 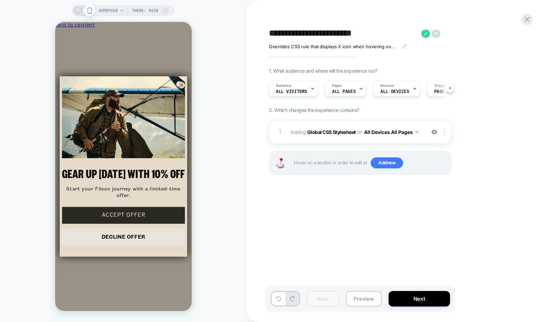 I want to click on span: 1. What audience and where will the experience run?, so click(x=323, y=71).